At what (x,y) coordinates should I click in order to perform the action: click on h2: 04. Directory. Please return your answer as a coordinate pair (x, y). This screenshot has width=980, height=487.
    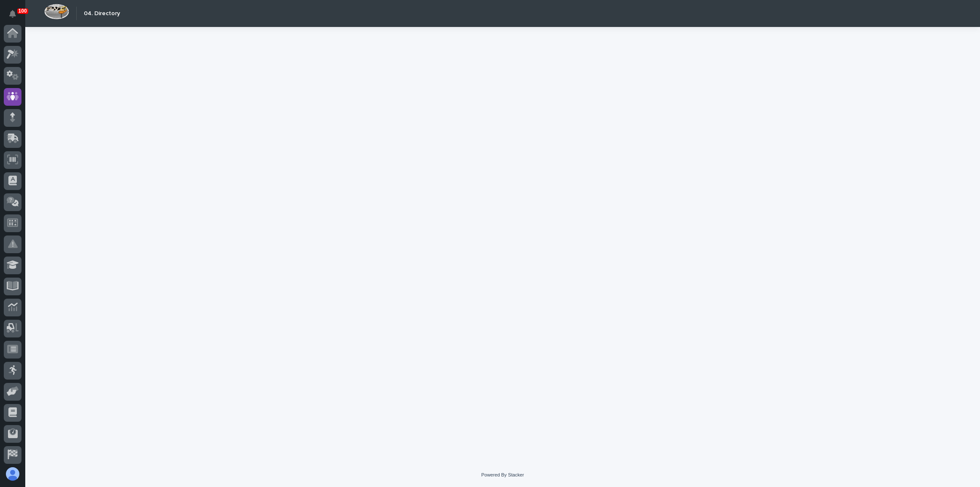
    Looking at the image, I should click on (102, 14).